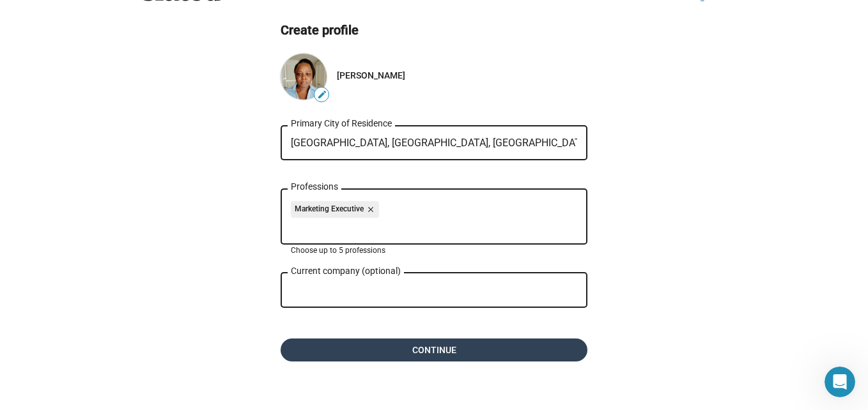  What do you see at coordinates (434, 350) in the screenshot?
I see `button: Continue` at bounding box center [434, 350].